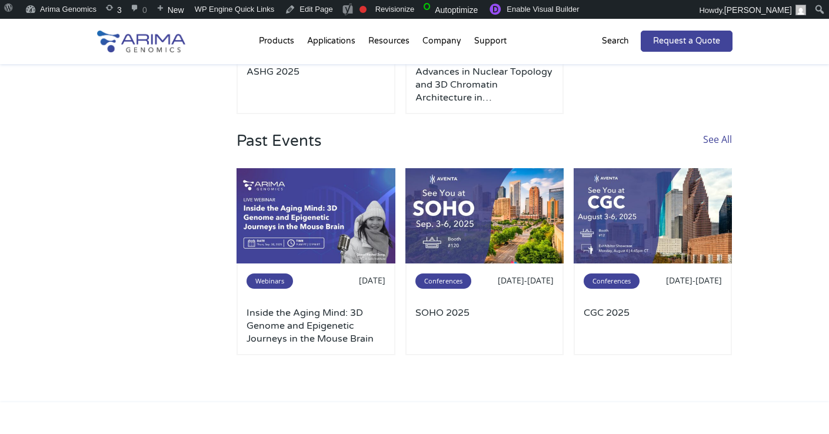 This screenshot has width=829, height=434. Describe the element at coordinates (653, 326) in the screenshot. I see `a: CGC 2025` at that location.